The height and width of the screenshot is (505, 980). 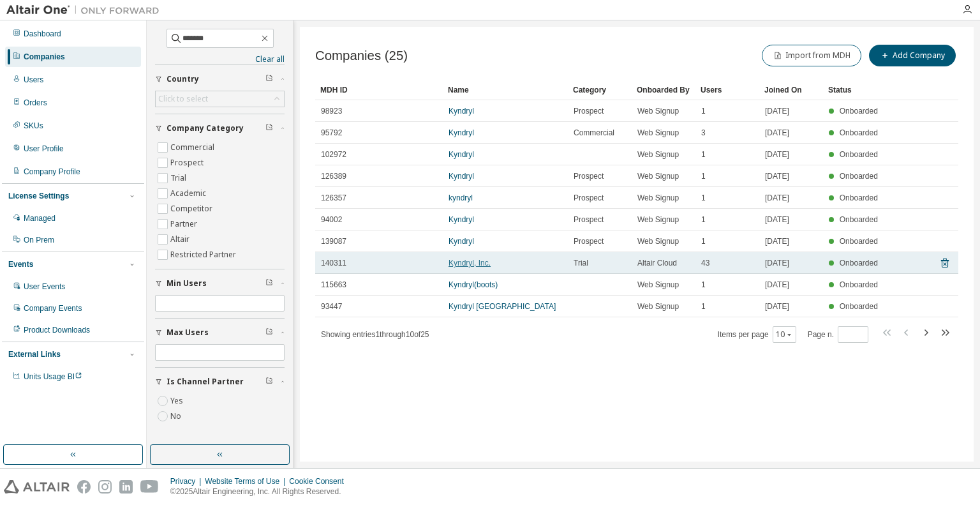 I want to click on span: Trial, so click(x=581, y=263).